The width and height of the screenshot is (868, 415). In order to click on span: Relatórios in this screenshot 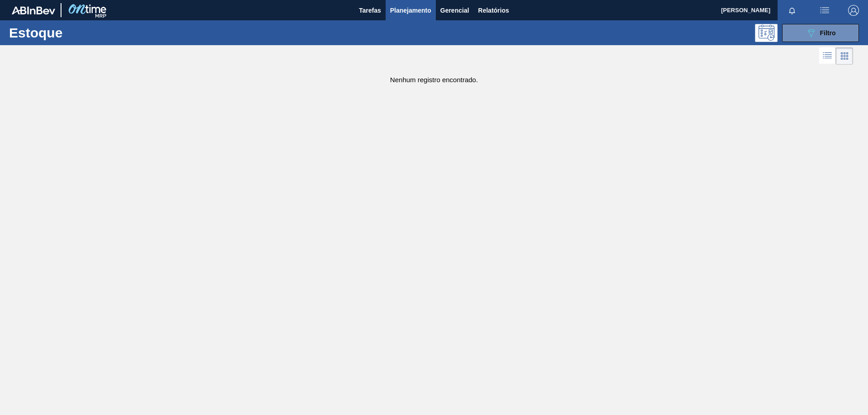, I will do `click(494, 11)`.